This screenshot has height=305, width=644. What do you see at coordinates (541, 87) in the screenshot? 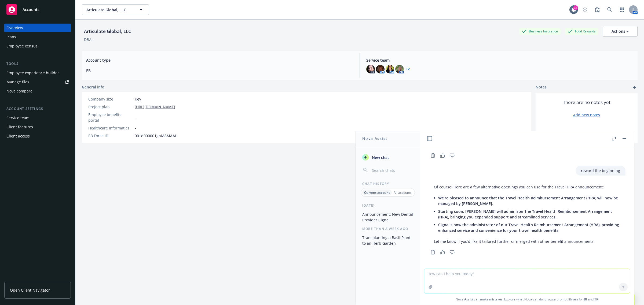
I see `span: Notes` at bounding box center [541, 87].